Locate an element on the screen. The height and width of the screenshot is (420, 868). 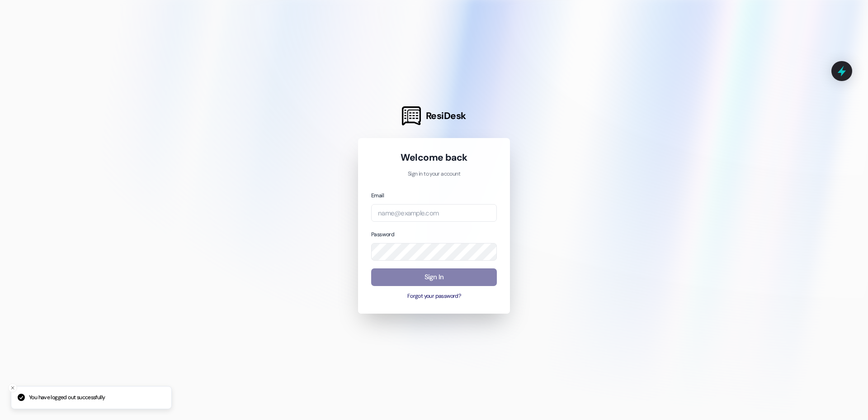
input: name@example.com is located at coordinates (434, 212).